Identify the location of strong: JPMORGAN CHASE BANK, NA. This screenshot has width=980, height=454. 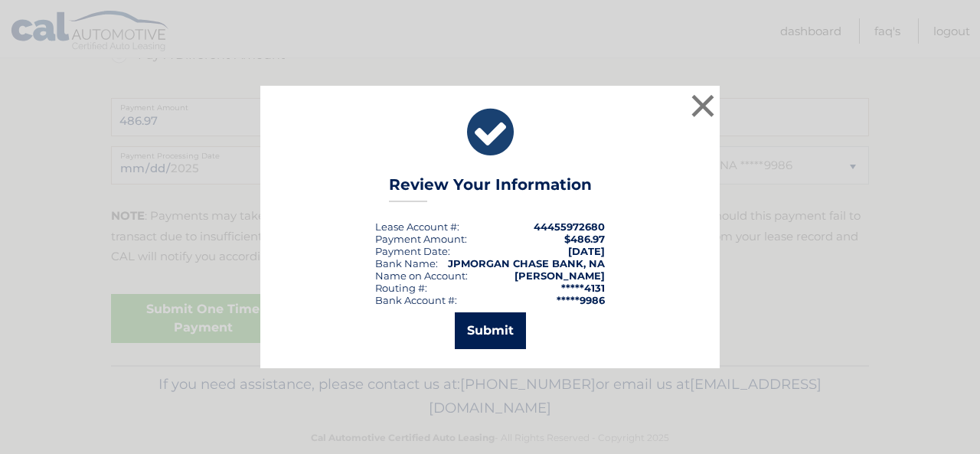
(526, 263).